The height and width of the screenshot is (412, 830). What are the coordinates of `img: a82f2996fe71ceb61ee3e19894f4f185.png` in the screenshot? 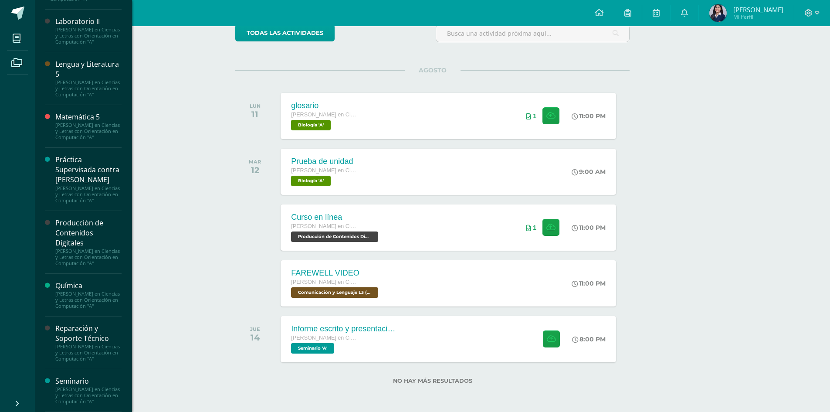 It's located at (718, 13).